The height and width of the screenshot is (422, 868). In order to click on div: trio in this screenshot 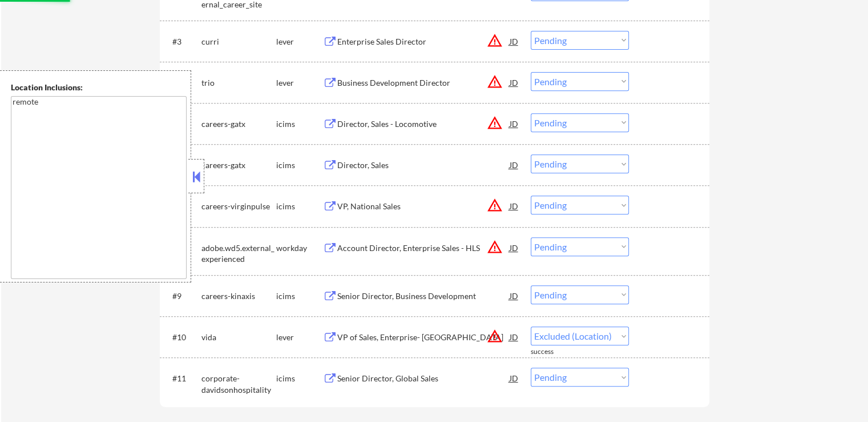, I will do `click(239, 83)`.